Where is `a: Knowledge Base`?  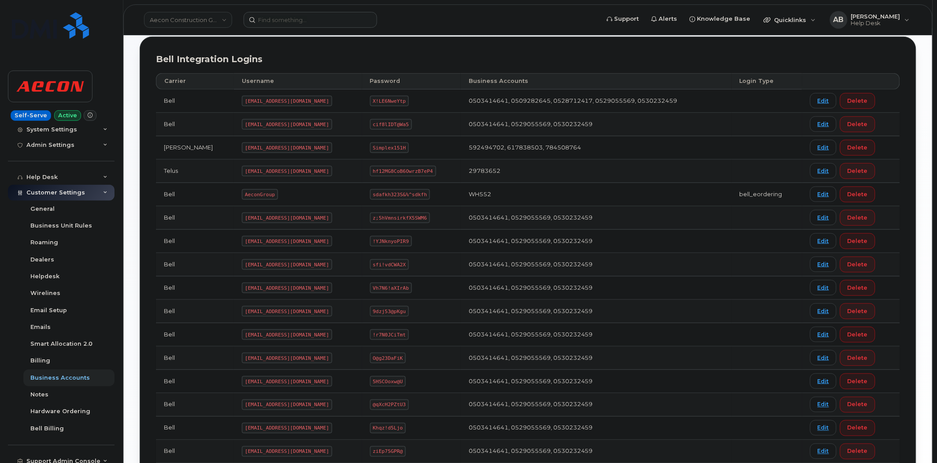
a: Knowledge Base is located at coordinates (720, 19).